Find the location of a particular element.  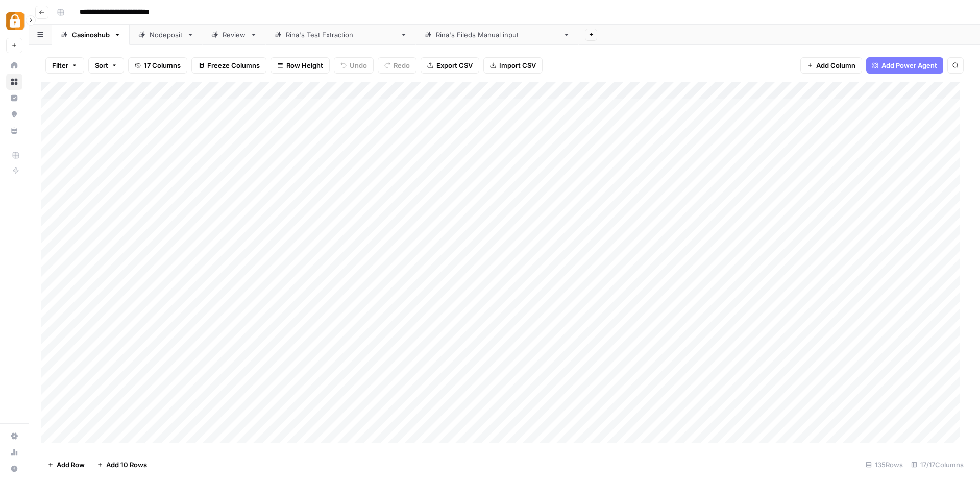

button: Add Power Agent is located at coordinates (904, 65).